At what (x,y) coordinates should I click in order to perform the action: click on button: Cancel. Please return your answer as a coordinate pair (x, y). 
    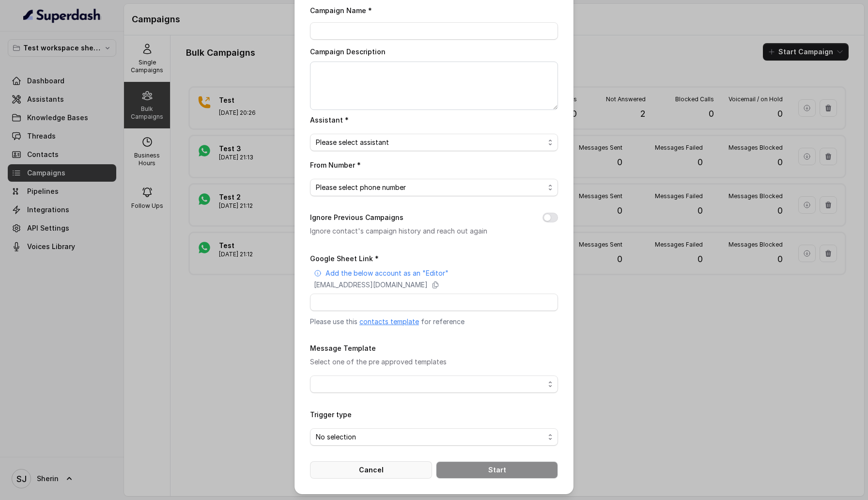
    Looking at the image, I should click on (371, 469).